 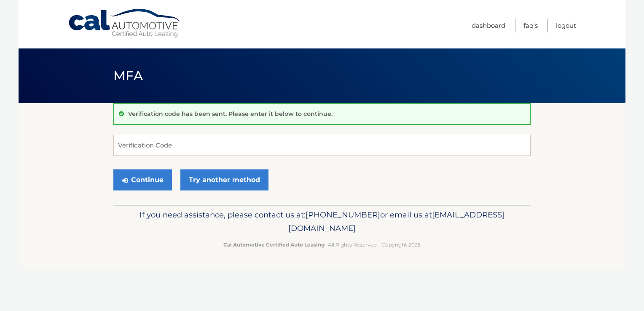 I want to click on button: Continue, so click(x=143, y=180).